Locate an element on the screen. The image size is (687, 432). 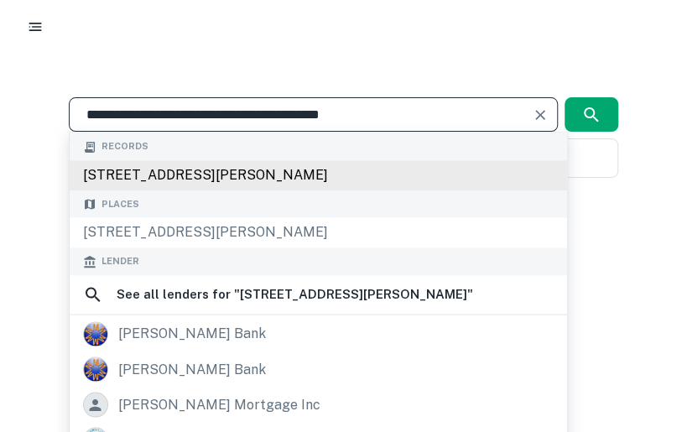
span: Places is located at coordinates (120, 204).